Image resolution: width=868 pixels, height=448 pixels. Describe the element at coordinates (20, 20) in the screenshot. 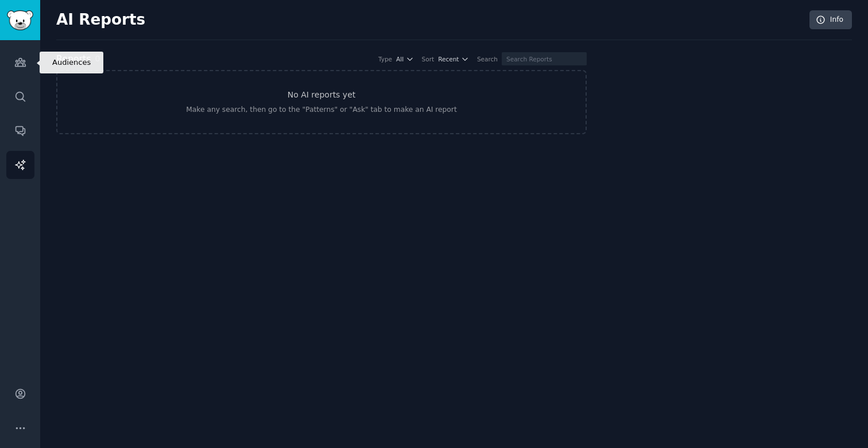

I see `img: GummySearch logo` at that location.